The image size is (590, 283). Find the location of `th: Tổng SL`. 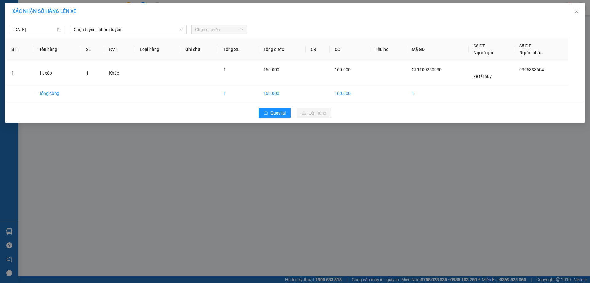

th: Tổng SL is located at coordinates (238, 49).